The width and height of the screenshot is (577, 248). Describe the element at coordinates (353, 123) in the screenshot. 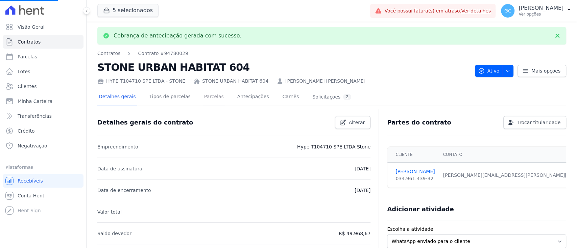

I see `a: Alterar` at that location.